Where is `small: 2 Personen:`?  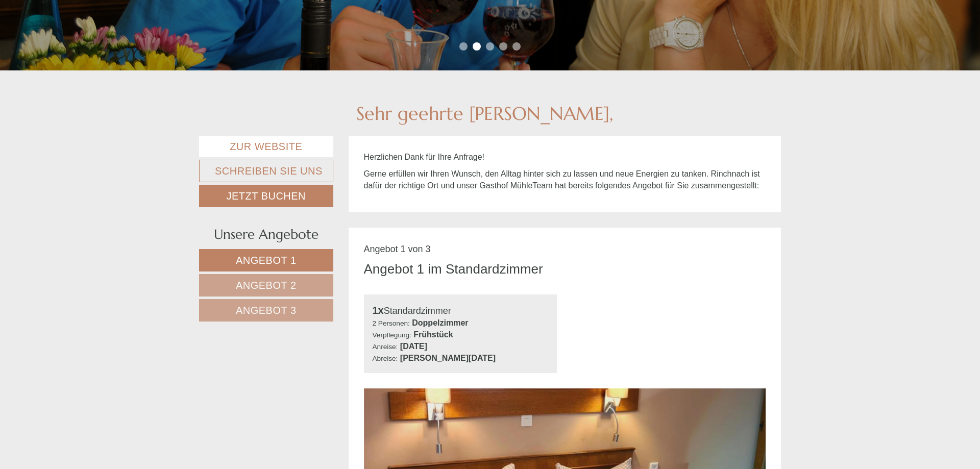
small: 2 Personen: is located at coordinates (391, 323).